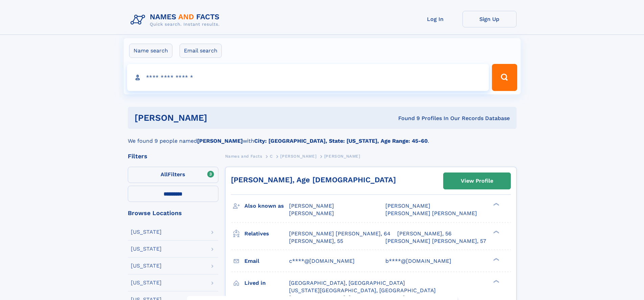 This screenshot has width=644, height=300. Describe the element at coordinates (173, 175) in the screenshot. I see `label: Filters` at that location.